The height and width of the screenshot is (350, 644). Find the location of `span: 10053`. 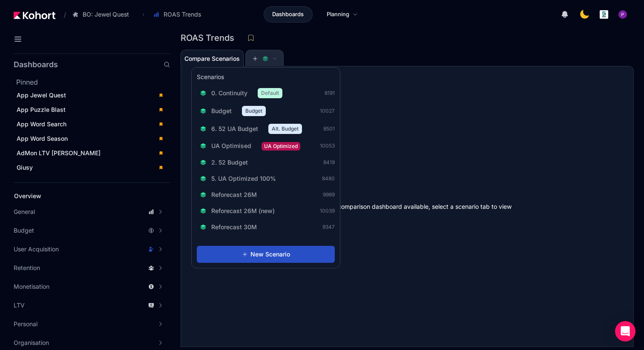

span: 10053 is located at coordinates (327, 146).